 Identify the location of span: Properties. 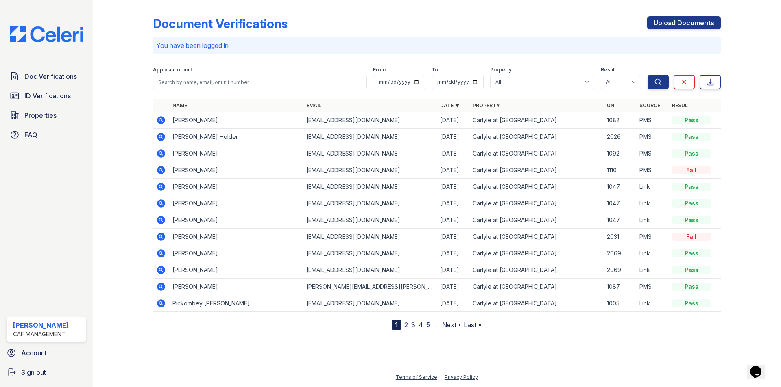
(40, 115).